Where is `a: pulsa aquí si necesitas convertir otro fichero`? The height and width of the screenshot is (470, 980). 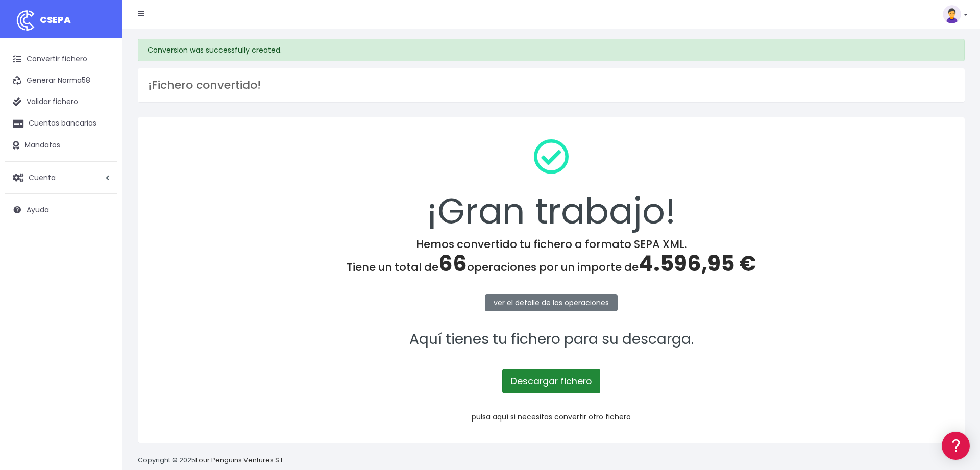 a: pulsa aquí si necesitas convertir otro fichero is located at coordinates (551, 417).